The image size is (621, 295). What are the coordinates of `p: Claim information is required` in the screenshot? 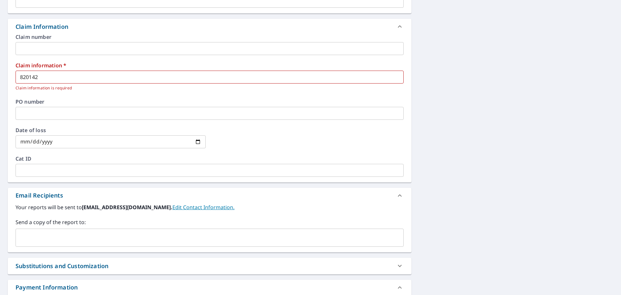 It's located at (207, 88).